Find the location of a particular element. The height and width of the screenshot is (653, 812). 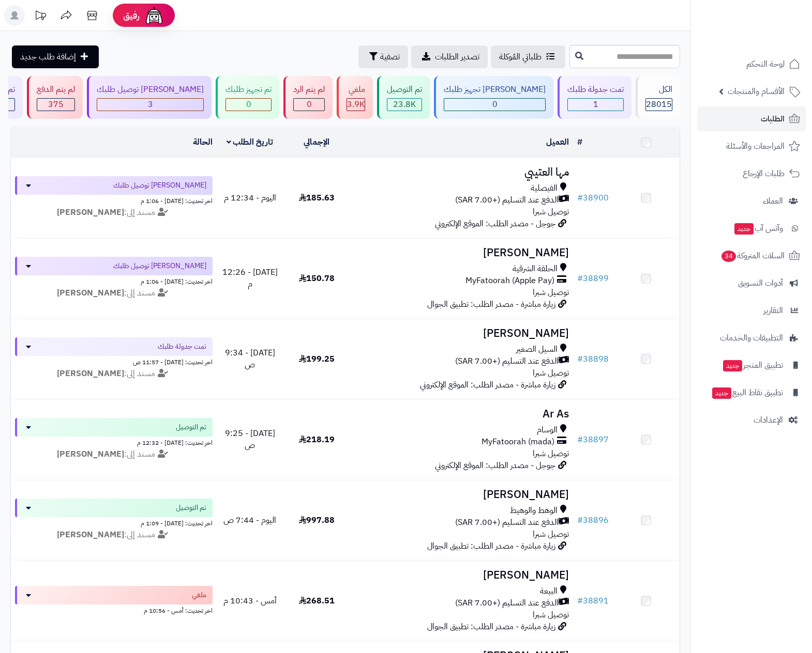

span: السيل الصغير is located at coordinates (537, 350).